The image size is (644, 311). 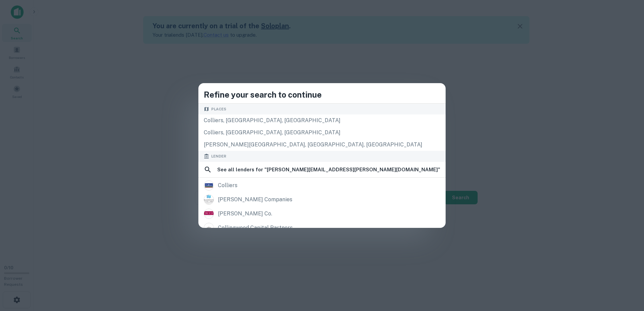 What do you see at coordinates (219, 109) in the screenshot?
I see `span: Places` at bounding box center [219, 109].